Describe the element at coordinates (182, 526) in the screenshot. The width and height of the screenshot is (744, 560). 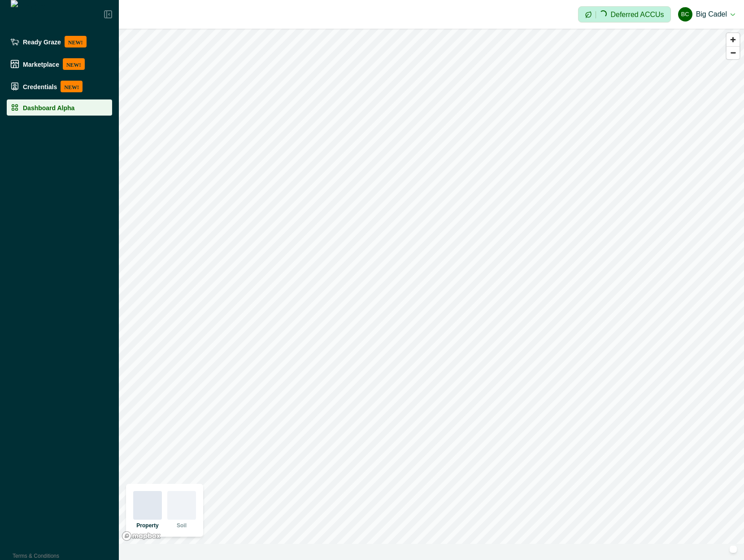
I see `p: Soil` at that location.